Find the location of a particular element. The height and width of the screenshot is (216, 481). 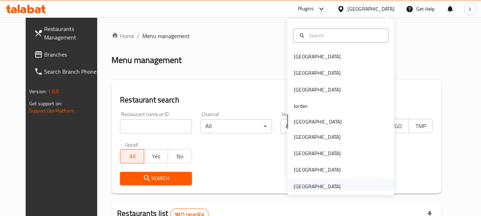

span: Get support on: is located at coordinates (46, 104).